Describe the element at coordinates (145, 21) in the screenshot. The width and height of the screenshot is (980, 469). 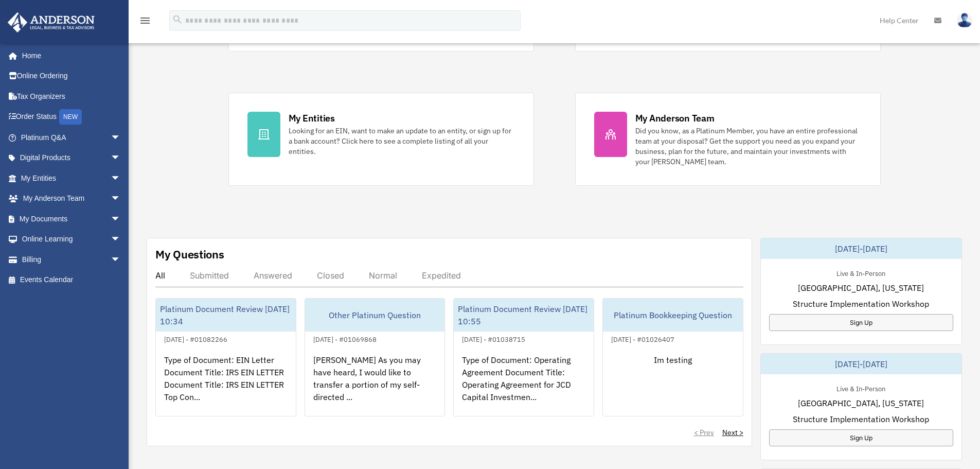
I see `i: menu` at that location.